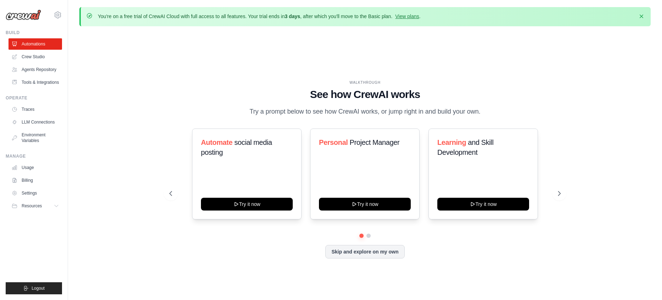  I want to click on span: Automate, so click(217, 142).